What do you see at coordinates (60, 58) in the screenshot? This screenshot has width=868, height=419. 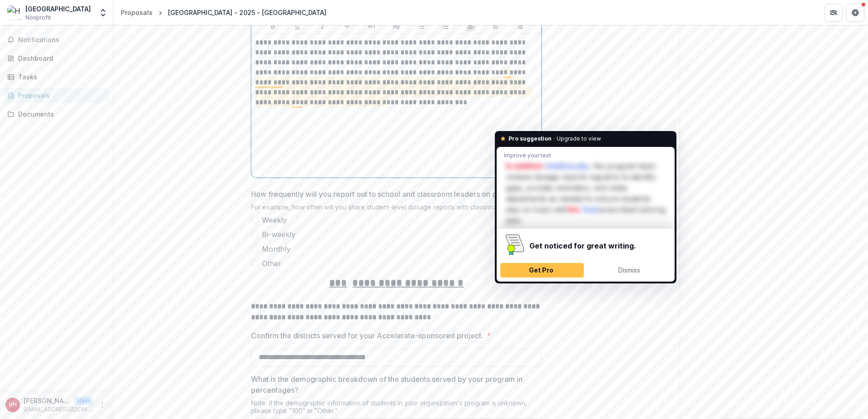 I see `div: Dashboard` at bounding box center [60, 58].